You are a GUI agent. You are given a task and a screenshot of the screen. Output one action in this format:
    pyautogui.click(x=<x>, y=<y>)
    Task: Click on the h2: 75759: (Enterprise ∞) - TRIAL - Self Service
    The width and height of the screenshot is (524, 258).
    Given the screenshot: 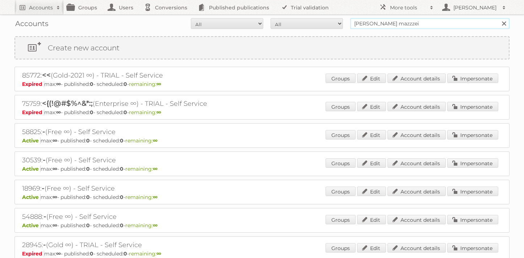 What is the action you would take?
    pyautogui.click(x=149, y=104)
    